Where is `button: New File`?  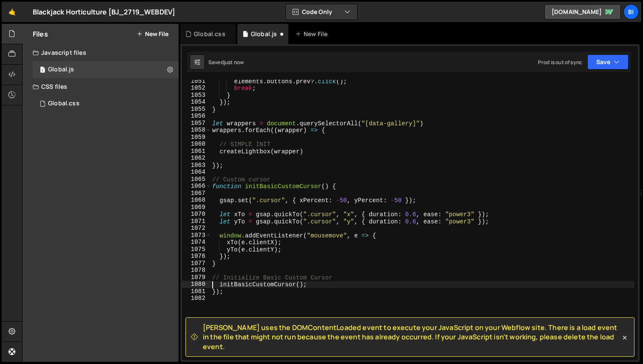 button: New File is located at coordinates (152, 34).